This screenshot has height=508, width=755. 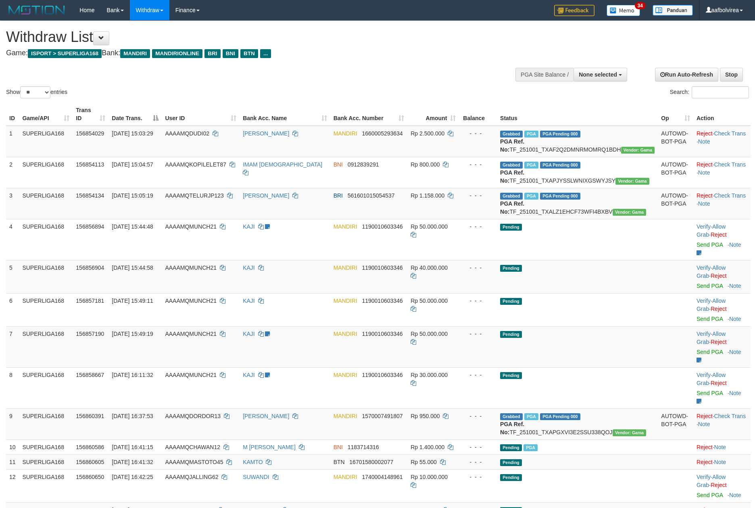 What do you see at coordinates (90, 447) in the screenshot?
I see `span: 156860586` at bounding box center [90, 447].